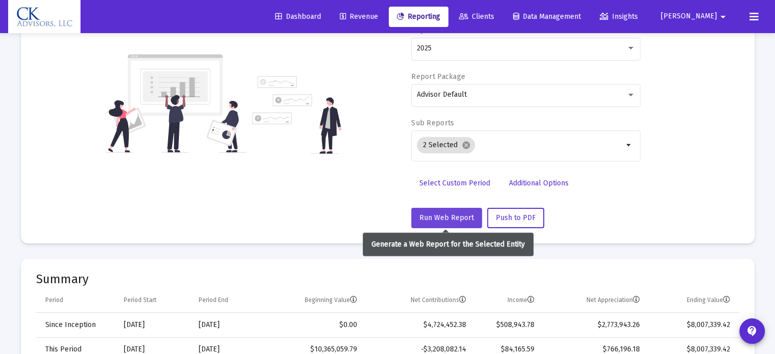 The height and width of the screenshot is (354, 775). I want to click on mat-icon: contact_support, so click(752, 331).